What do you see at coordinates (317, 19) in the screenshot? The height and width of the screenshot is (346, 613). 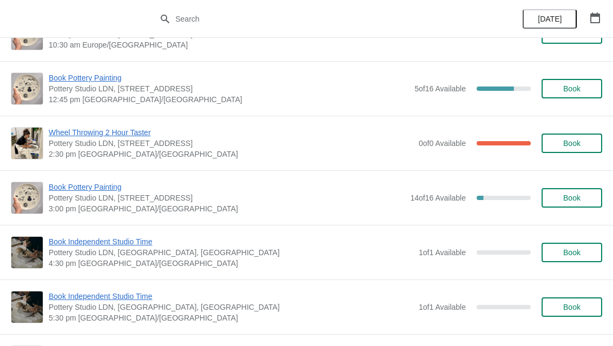 I see `input: Search` at bounding box center [317, 19].